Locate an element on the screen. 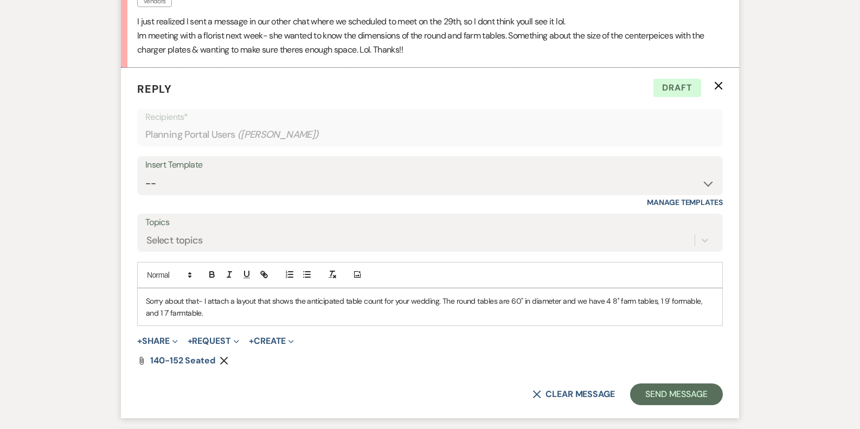  button: Share is located at coordinates (157, 341).